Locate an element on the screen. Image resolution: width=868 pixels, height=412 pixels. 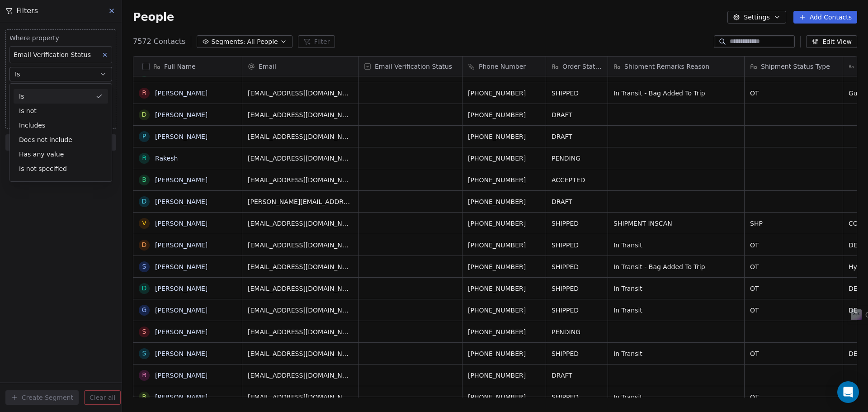
div: grid is located at coordinates (188, 237).